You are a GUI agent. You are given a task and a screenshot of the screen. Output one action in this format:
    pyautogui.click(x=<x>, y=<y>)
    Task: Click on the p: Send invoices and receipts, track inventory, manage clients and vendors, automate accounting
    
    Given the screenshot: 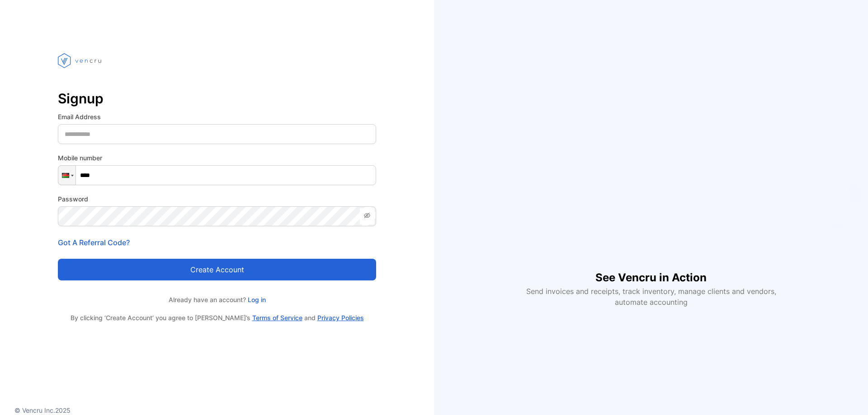 What is the action you would take?
    pyautogui.click(x=651, y=296)
    